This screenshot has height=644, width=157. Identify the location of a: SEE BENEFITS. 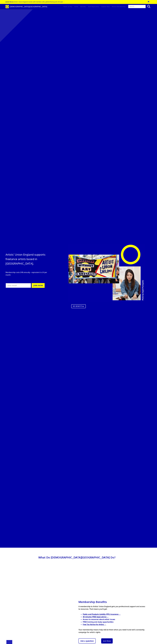
(78, 306).